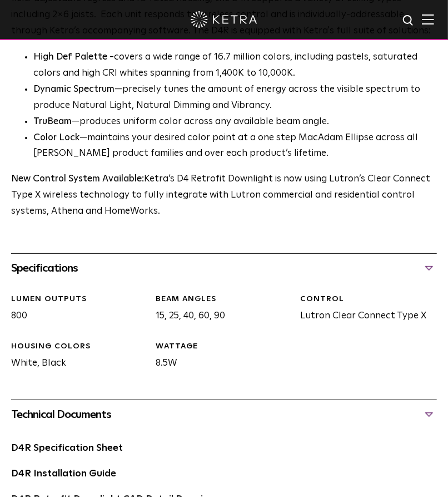  Describe the element at coordinates (224, 19) in the screenshot. I see `img: ketra-logo-2019-white` at that location.